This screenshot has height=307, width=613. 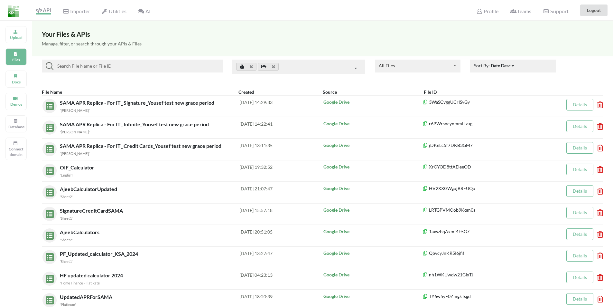 What do you see at coordinates (246, 92) in the screenshot?
I see `b: Created` at bounding box center [246, 92].